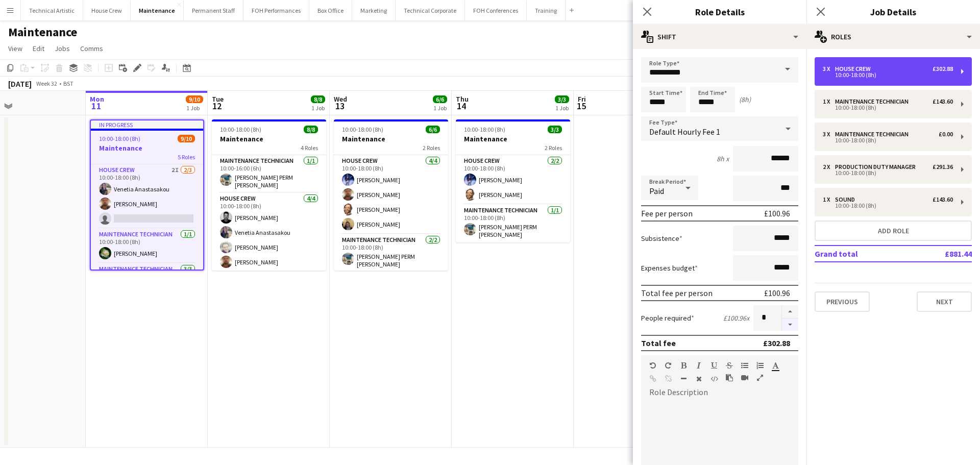 The image size is (980, 465). What do you see at coordinates (430, 11) in the screenshot?
I see `button: Technical Corporate` at bounding box center [430, 11].